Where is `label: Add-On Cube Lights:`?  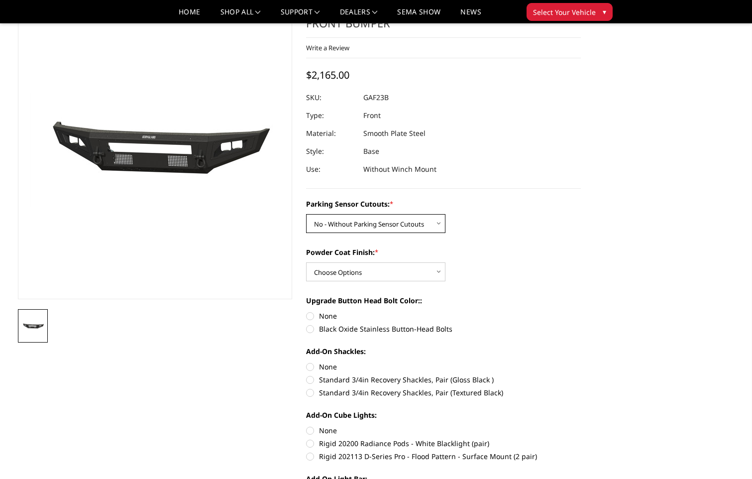 label: Add-On Cube Lights: is located at coordinates (443, 415).